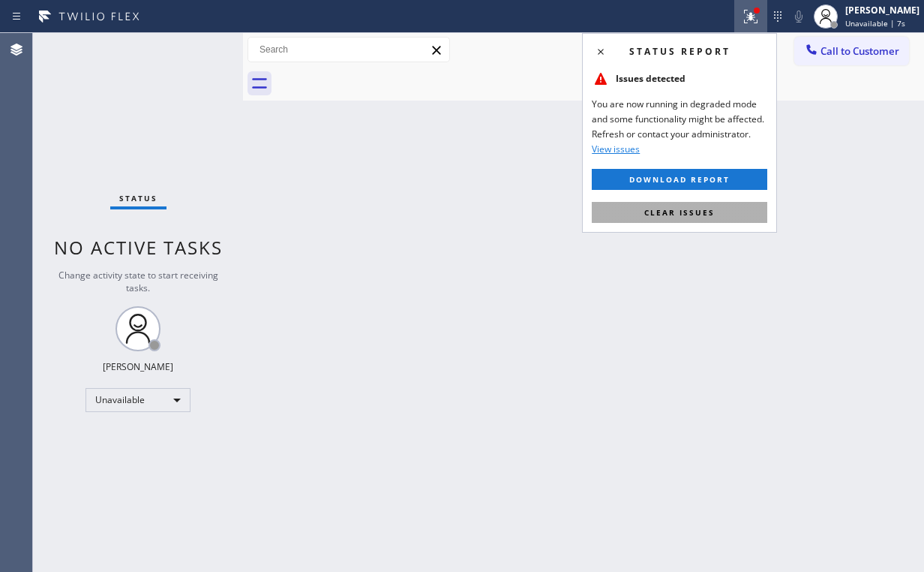 This screenshot has height=572, width=924. What do you see at coordinates (138, 198) in the screenshot?
I see `span: Status` at bounding box center [138, 198].